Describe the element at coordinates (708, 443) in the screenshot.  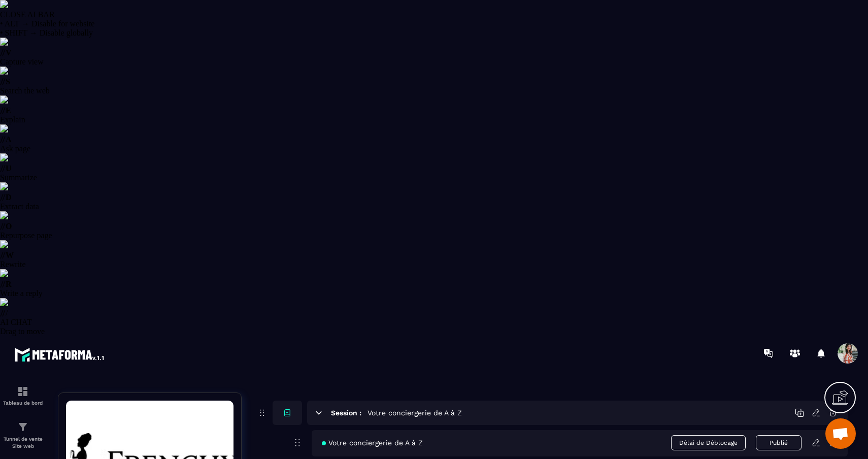
I see `span: Délai de Déblocage` at that location.